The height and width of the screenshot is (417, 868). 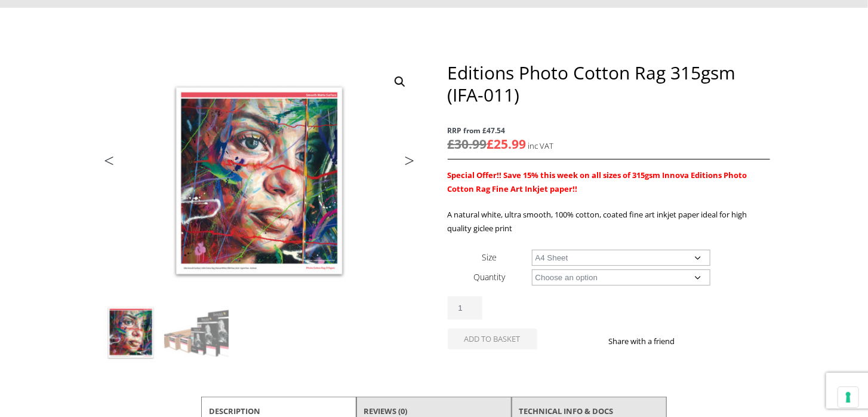 I want to click on img: Editions Photo Cotton Rag 315gsm (IFA-011), so click(x=131, y=333).